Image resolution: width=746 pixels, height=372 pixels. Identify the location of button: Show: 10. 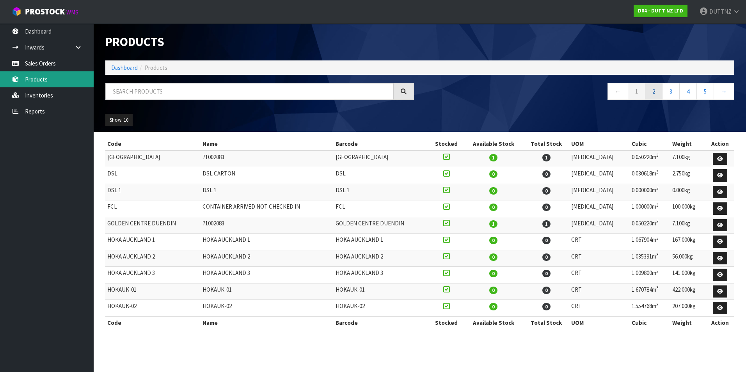
(119, 120).